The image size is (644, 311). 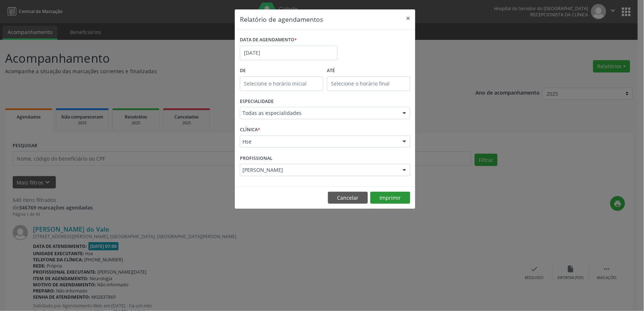 I want to click on label: DATA DE AGENDAMENTO, so click(x=268, y=40).